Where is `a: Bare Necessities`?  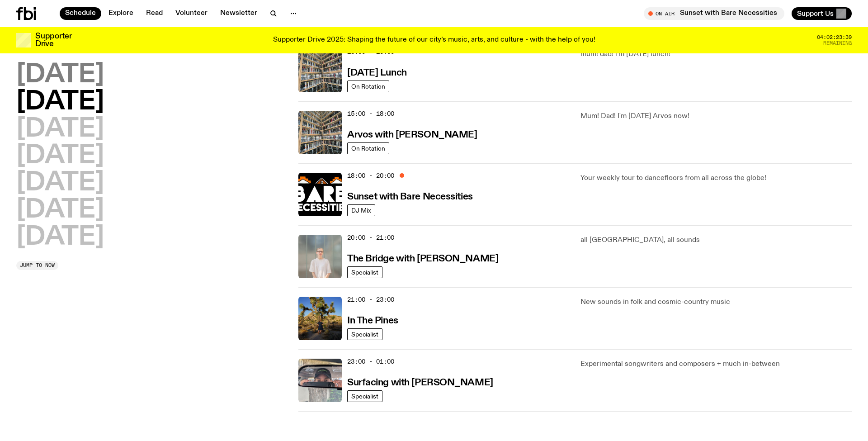
a: Bare Necessities is located at coordinates (320, 195).